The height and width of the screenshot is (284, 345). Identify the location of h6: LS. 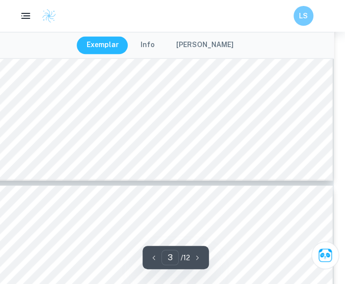
(304, 16).